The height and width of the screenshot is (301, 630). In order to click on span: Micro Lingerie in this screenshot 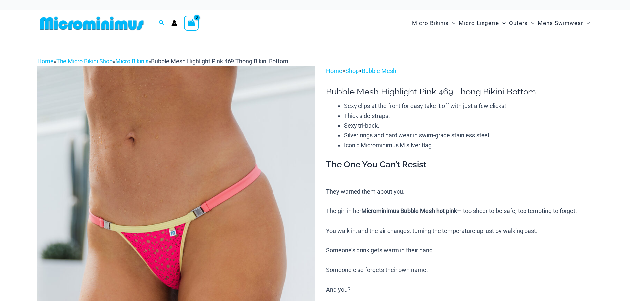, I will do `click(479, 23)`.